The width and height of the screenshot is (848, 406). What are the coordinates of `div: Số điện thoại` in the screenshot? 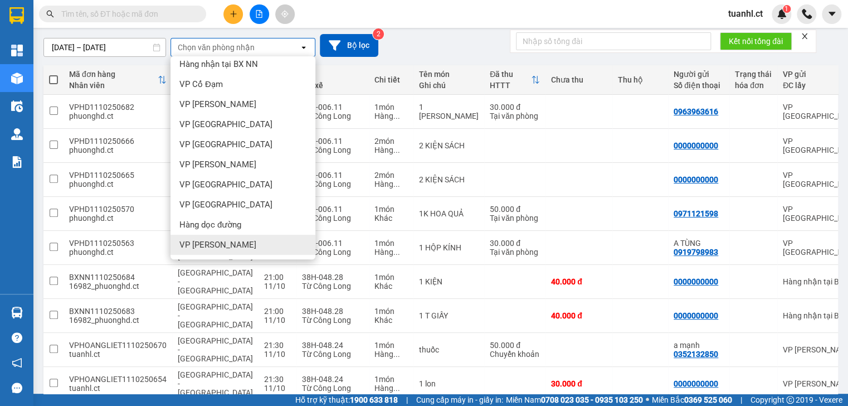 It's located at (699, 85).